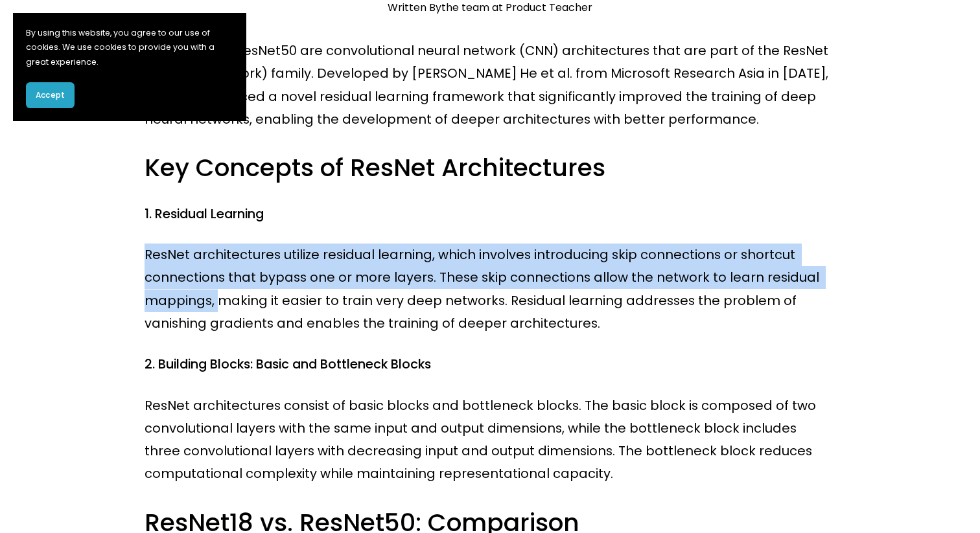 The image size is (980, 533). Describe the element at coordinates (490, 85) in the screenshot. I see `p: ResNet18 and ResNet50 are convolutional neural network (CNN) architectures that are part of the R...` at that location.